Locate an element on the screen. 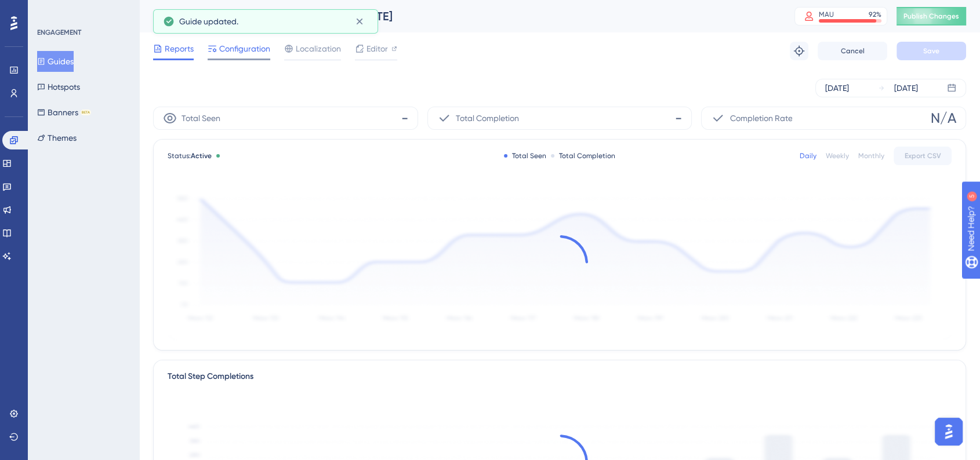  button: Cancel is located at coordinates (852, 51).